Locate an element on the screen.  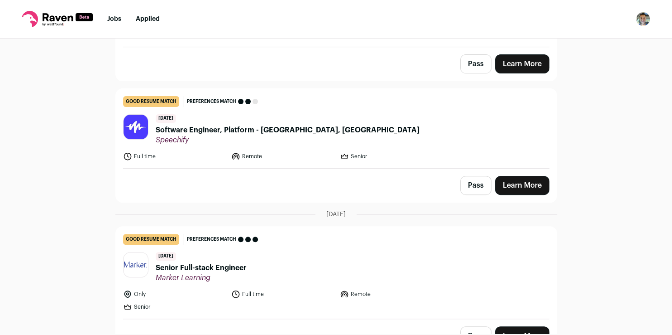
img: 19917917-medium_jpg is located at coordinates (643, 19).